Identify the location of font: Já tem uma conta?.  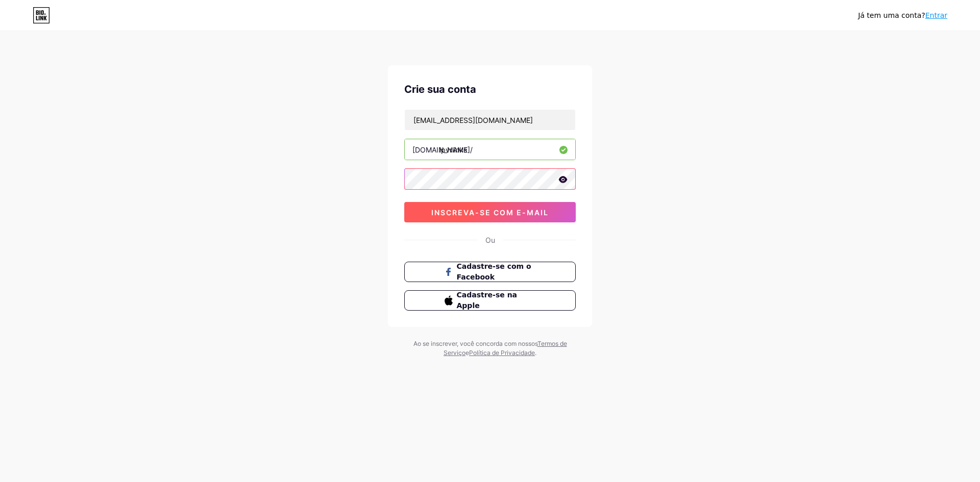
(892, 15).